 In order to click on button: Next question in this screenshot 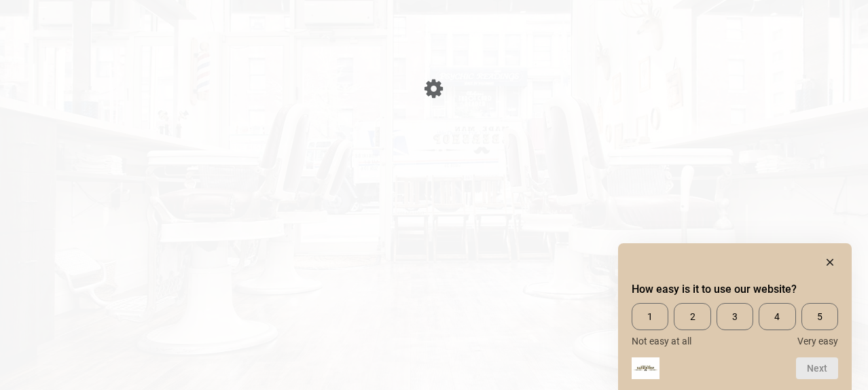, I will do `click(817, 368)`.